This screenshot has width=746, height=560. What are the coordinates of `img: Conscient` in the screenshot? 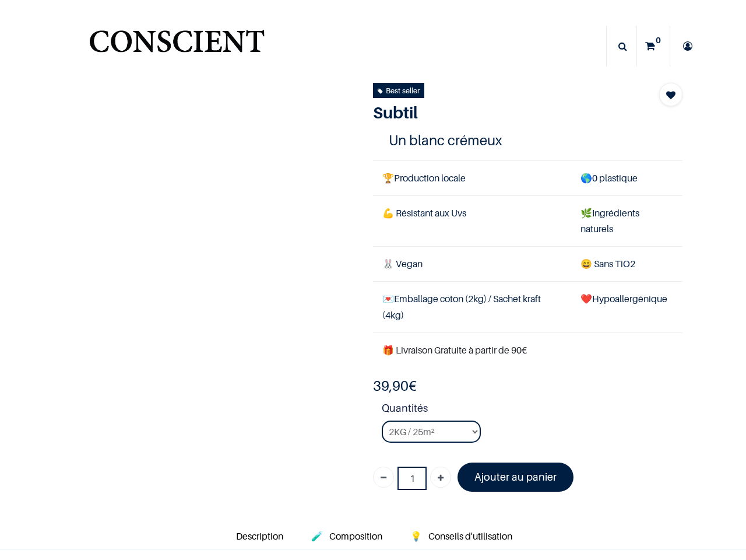 It's located at (177, 46).